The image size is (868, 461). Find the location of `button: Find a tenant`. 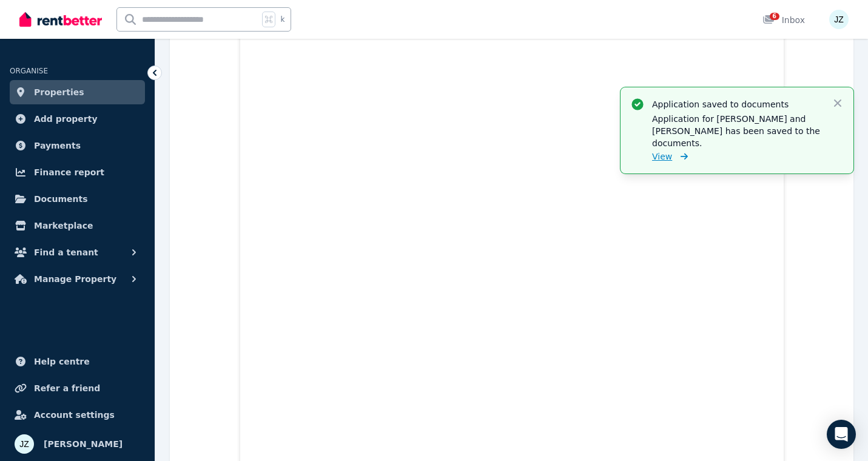

button: Find a tenant is located at coordinates (77, 253).